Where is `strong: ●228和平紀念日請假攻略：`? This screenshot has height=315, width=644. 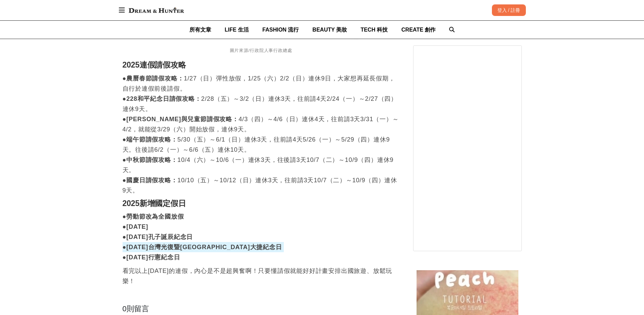 strong: ●228和平紀念日請假攻略： is located at coordinates (162, 99).